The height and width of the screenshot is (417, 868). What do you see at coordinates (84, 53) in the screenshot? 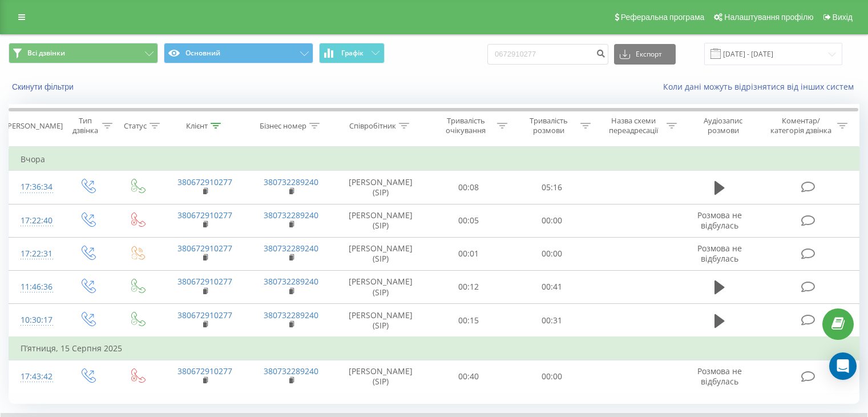
I see `button: Всі дзвінки` at bounding box center [84, 53].